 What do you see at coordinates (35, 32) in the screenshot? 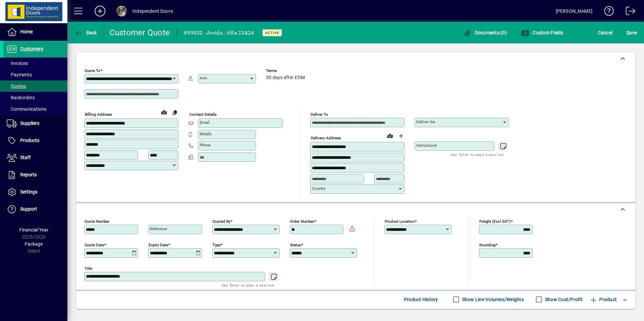
I see `a: Home` at bounding box center [35, 32].